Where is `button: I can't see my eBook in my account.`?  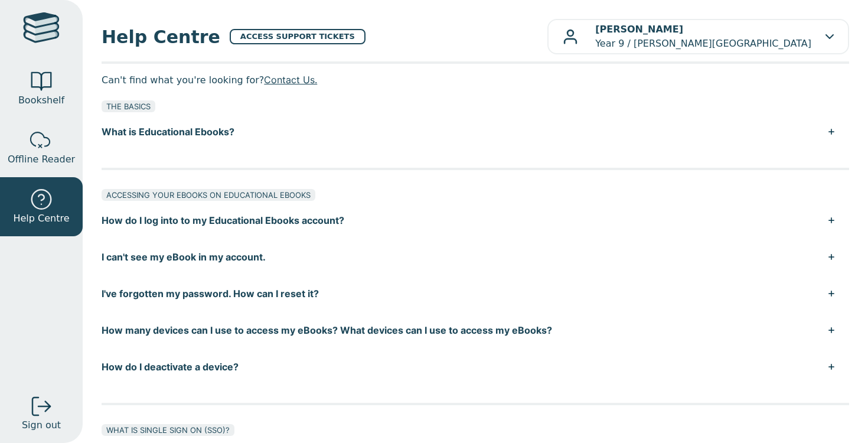
button: I can't see my eBook in my account. is located at coordinates (475, 257).